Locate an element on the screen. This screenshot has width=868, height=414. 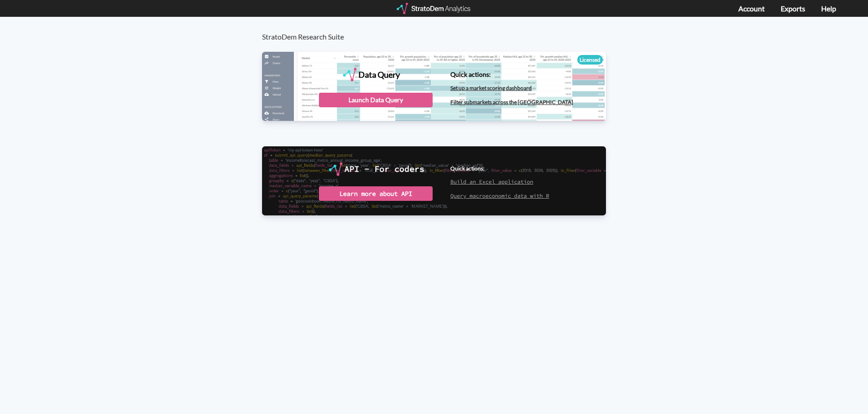
div: Learn more about API is located at coordinates (376, 194).